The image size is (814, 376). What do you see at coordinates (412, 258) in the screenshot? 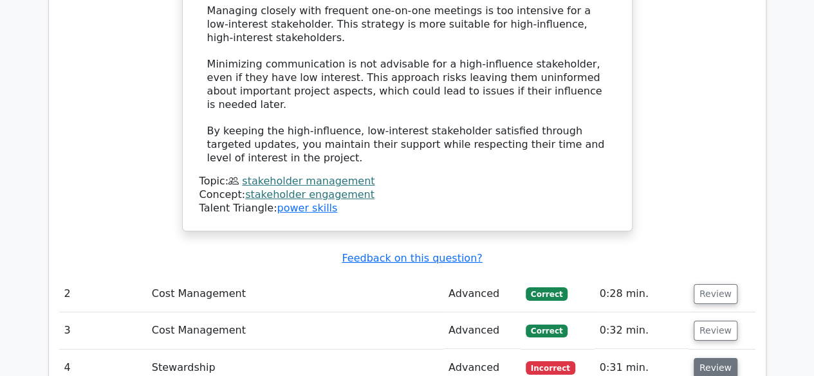
I see `u: Feedback on this question?` at bounding box center [412, 258].